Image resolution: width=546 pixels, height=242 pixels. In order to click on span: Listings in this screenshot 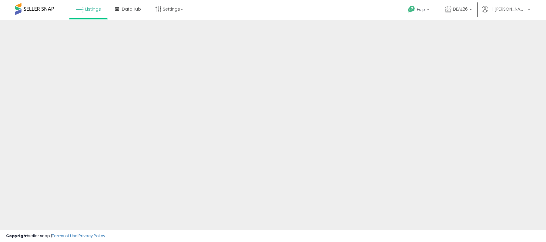, I will do `click(93, 9)`.